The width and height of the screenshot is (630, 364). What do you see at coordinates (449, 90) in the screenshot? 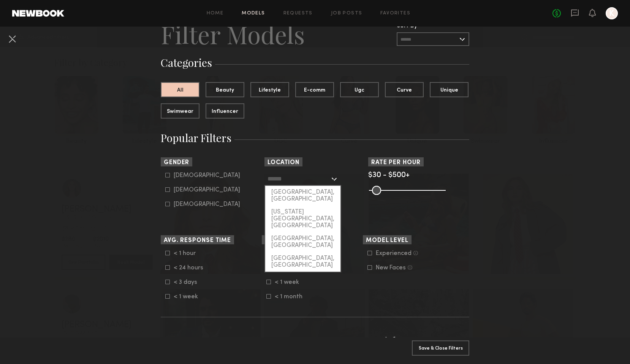
I see `button: Unique` at bounding box center [449, 90].